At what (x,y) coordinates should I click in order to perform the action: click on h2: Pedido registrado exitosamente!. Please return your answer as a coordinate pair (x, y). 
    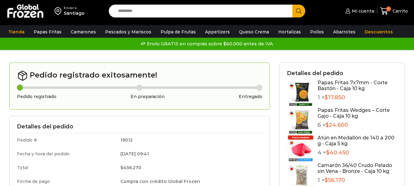
    Looking at the image, I should click on (139, 76).